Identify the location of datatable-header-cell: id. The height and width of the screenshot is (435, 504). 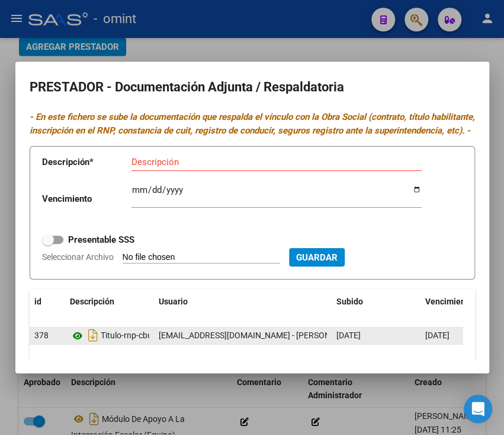
(48, 308).